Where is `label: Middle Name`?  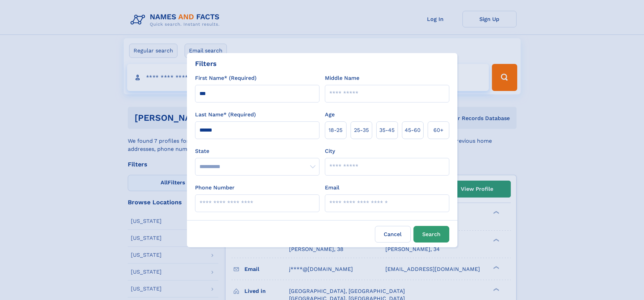
label: Middle Name is located at coordinates (342, 78).